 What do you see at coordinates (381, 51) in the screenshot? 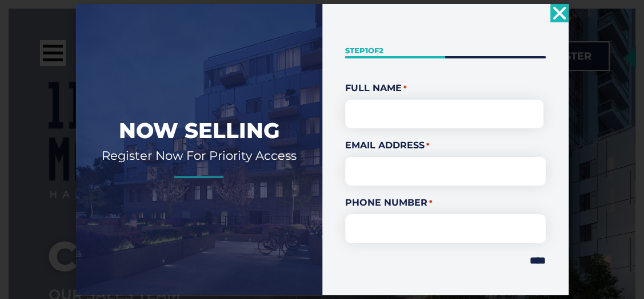
I see `span: 2` at bounding box center [381, 51].